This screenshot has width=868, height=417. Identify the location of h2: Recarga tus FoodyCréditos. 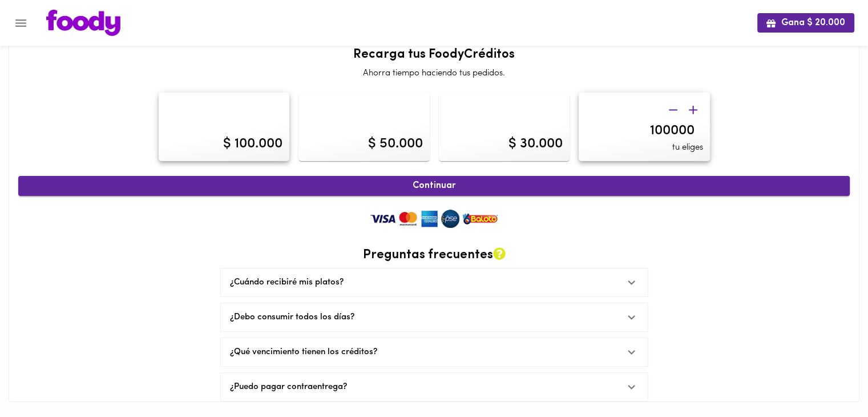
(434, 55).